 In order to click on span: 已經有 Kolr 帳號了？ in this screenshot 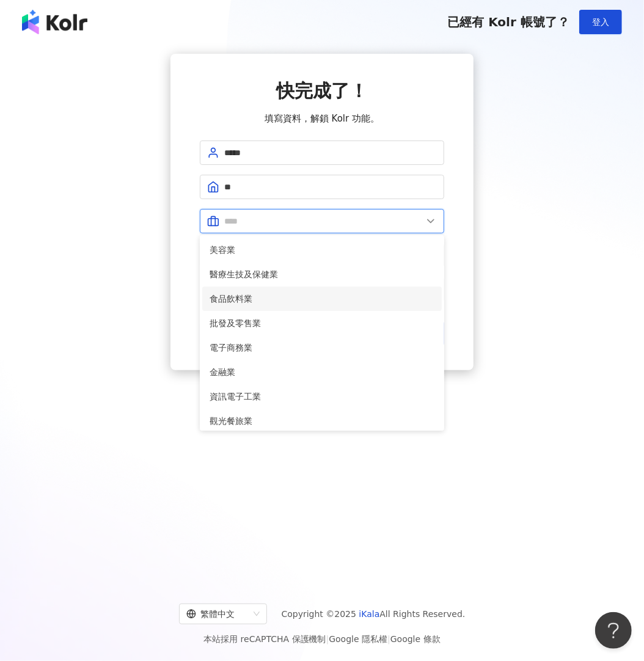, I will do `click(509, 22)`.